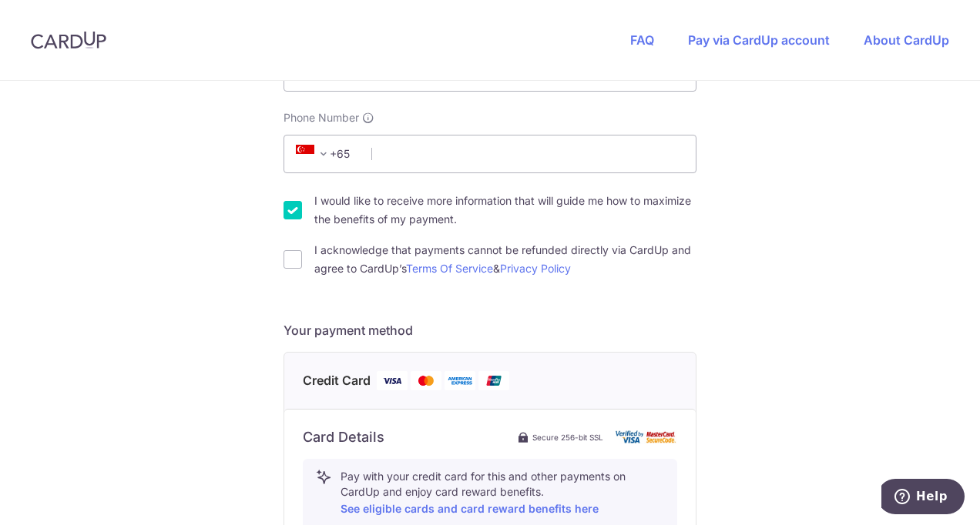 Image resolution: width=980 pixels, height=525 pixels. What do you see at coordinates (490, 330) in the screenshot?
I see `h5: Your payment method` at bounding box center [490, 330].